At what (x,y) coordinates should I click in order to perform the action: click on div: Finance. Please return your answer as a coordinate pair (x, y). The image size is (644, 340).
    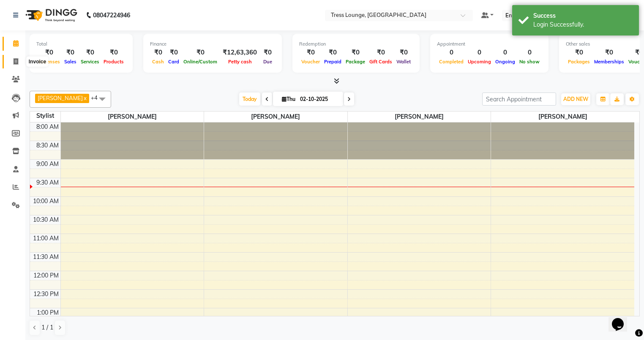
    Looking at the image, I should click on (213, 44).